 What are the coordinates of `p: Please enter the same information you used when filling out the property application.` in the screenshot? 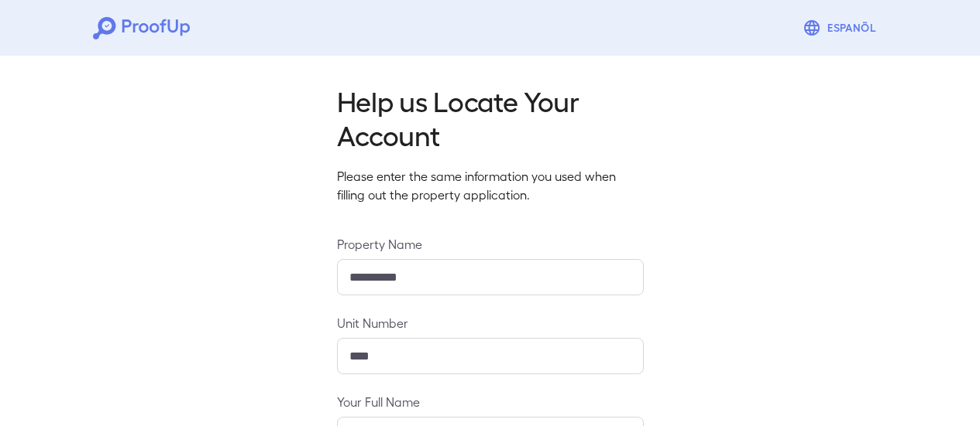 It's located at (490, 186).